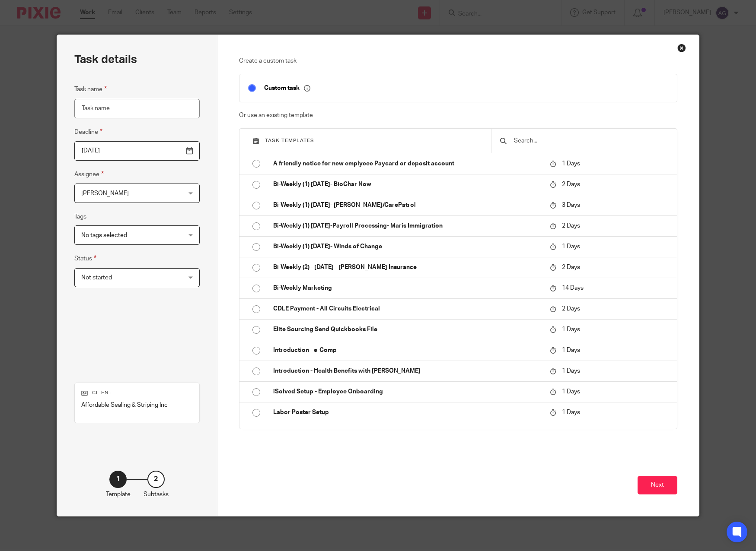  What do you see at coordinates (137, 109) in the screenshot?
I see `input: Task name` at bounding box center [137, 109].